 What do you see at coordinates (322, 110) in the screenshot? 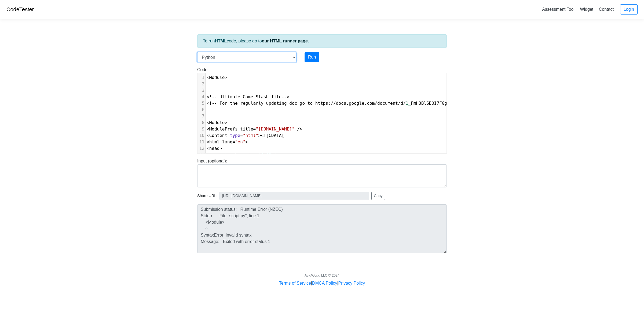
I see `div: Code:` at bounding box center [322, 110].